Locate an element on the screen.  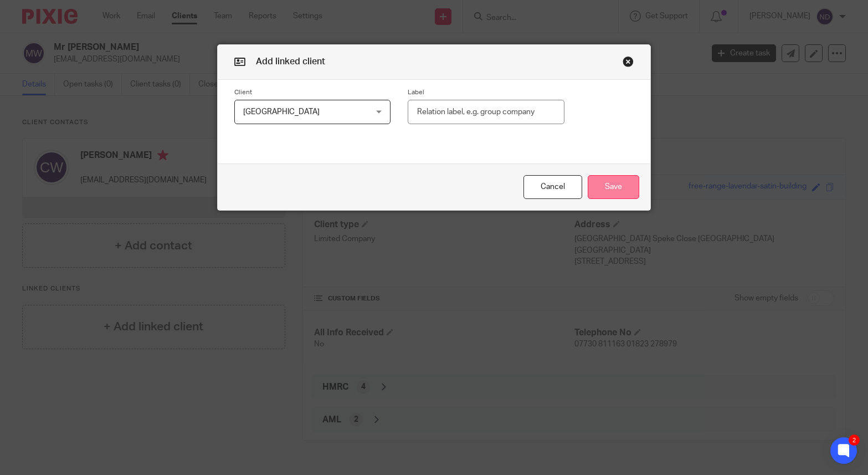
input: Relation label, e.g. group company is located at coordinates (486, 112).